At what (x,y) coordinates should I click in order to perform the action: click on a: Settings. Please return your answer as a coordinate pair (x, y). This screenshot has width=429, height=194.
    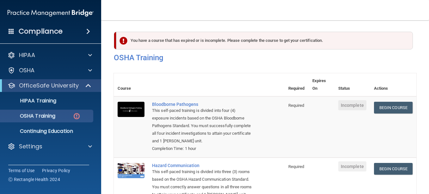
    Looking at the image, I should click on (50, 146).